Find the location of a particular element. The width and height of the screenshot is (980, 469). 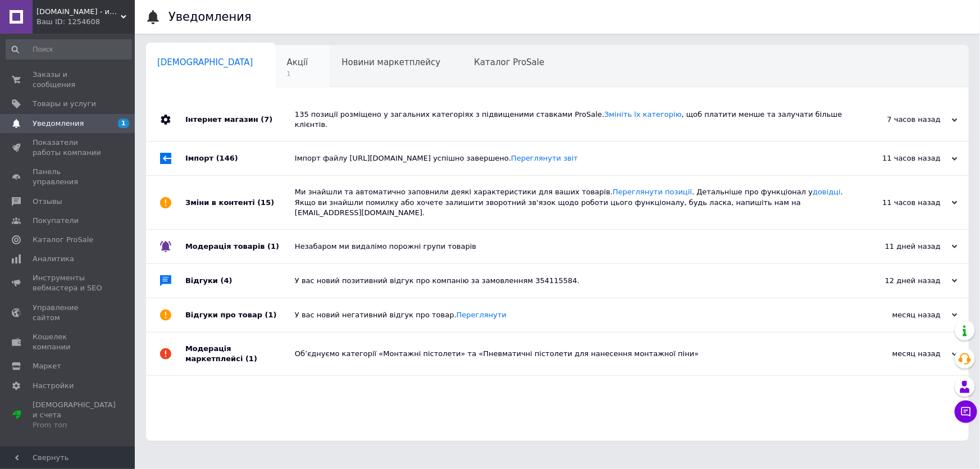

span: Маркет is located at coordinates (47, 367).